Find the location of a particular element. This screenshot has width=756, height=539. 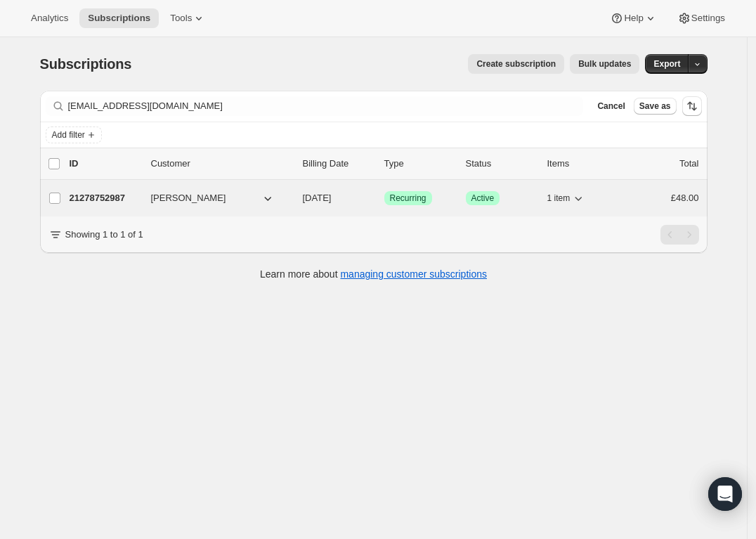

span: Active is located at coordinates (483, 198).